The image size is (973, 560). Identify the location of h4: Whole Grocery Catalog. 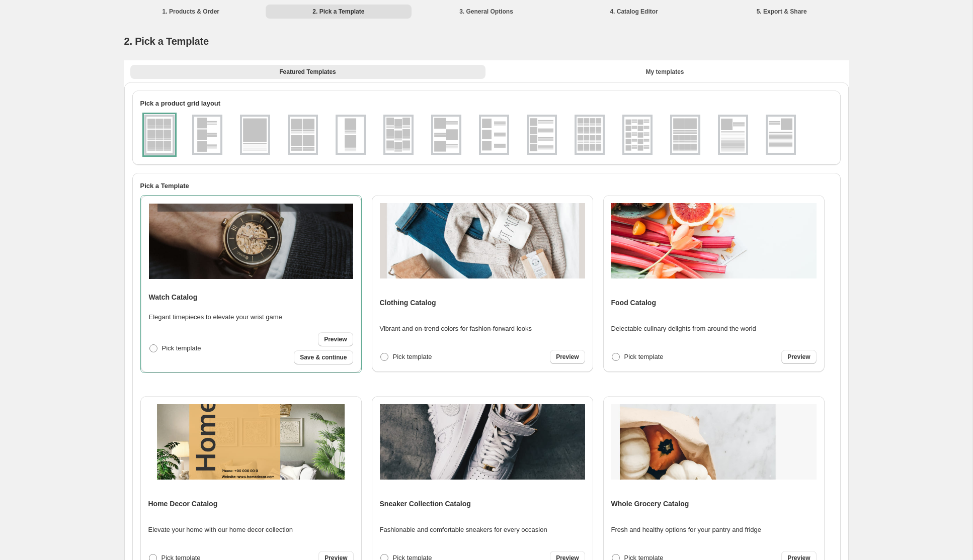
(650, 504).